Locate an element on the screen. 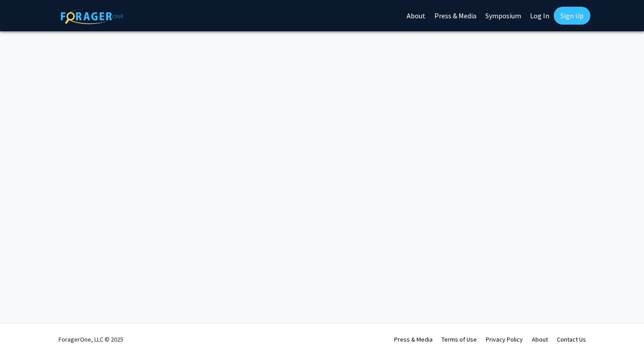  a: Terms of Use is located at coordinates (459, 339).